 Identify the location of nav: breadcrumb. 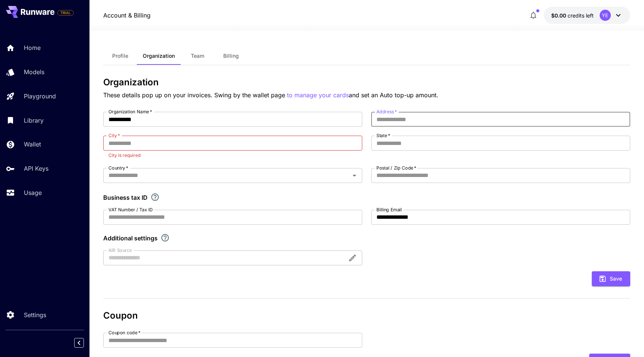
(127, 15).